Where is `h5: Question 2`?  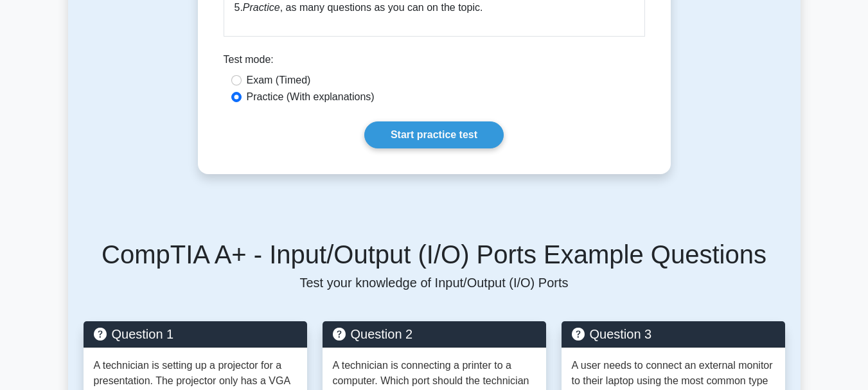 h5: Question 2 is located at coordinates (434, 334).